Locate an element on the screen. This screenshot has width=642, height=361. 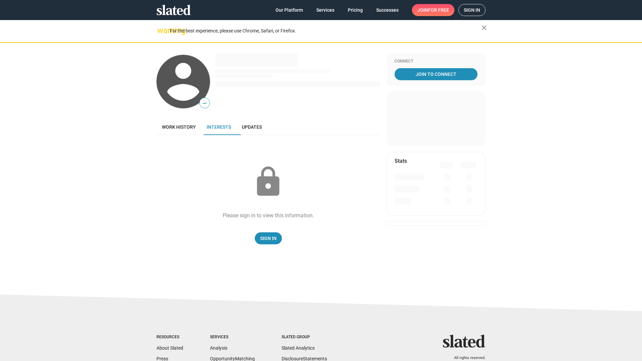
a: Our Platform is located at coordinates (289, 10).